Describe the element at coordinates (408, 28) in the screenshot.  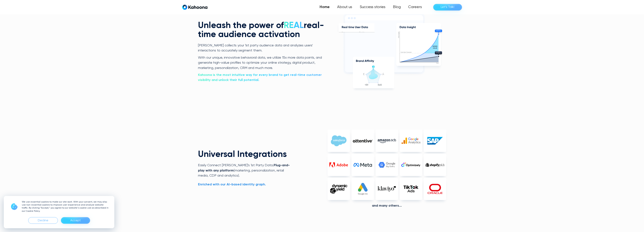
I see `g: Data Insight` at that location.